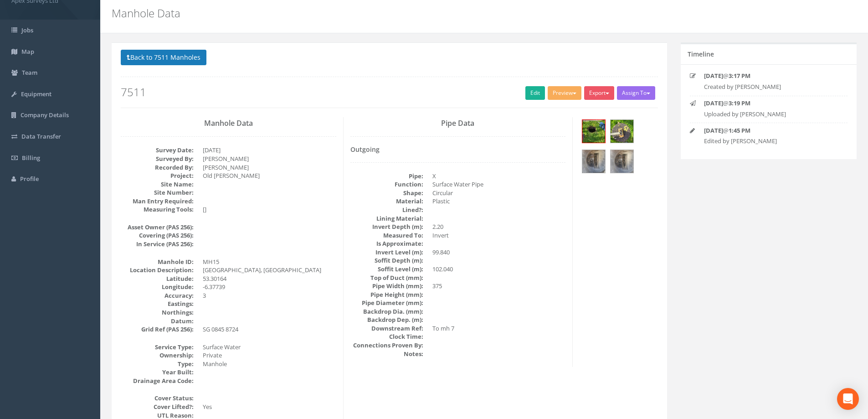 Image resolution: width=868 pixels, height=419 pixels. Describe the element at coordinates (387, 243) in the screenshot. I see `dt: Is Approximate:` at that location.